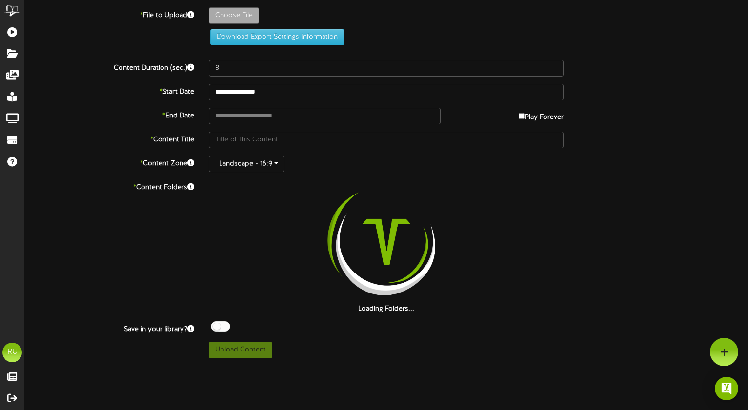 The image size is (748, 410). Describe the element at coordinates (386, 309) in the screenshot. I see `strong: Loading Folders...` at that location.